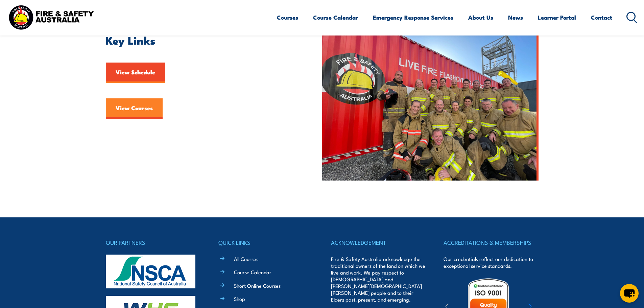 The image size is (644, 308). Describe the element at coordinates (135, 73) in the screenshot. I see `a: View Schedule` at that location.